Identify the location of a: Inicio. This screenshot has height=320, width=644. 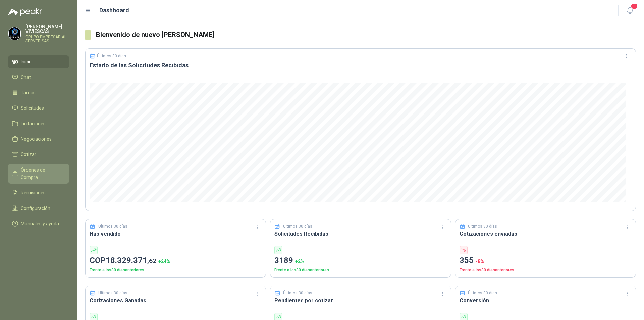
(39, 62).